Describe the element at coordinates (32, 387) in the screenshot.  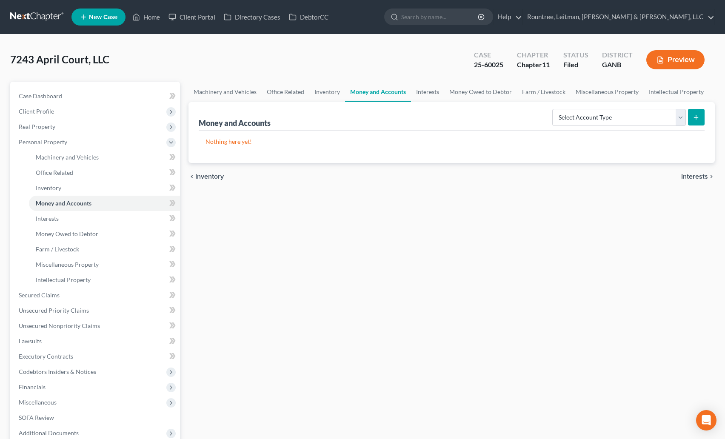
I see `span: Financials` at that location.